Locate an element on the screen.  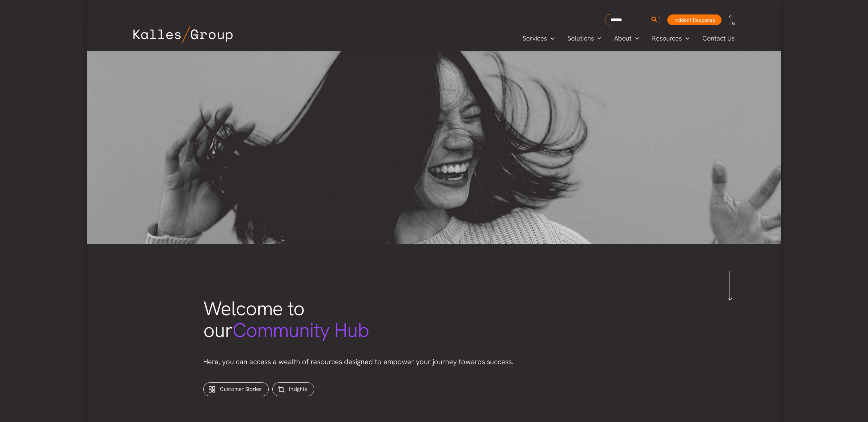
a: ServicesMenu Toggle is located at coordinates (538, 38).